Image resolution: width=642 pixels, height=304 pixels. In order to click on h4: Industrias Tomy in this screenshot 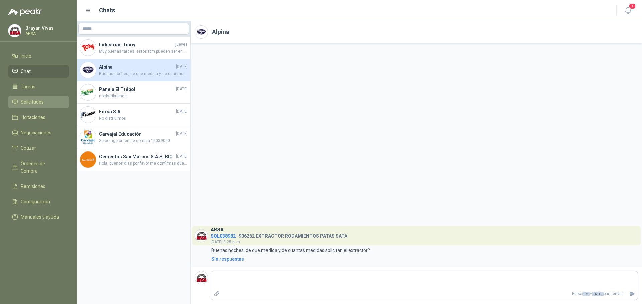, I will do `click(136, 45)`.